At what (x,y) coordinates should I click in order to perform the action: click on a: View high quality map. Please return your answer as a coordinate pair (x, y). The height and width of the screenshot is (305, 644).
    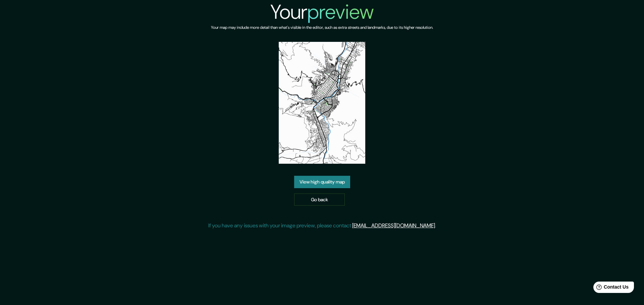
    Looking at the image, I should click on (322, 182).